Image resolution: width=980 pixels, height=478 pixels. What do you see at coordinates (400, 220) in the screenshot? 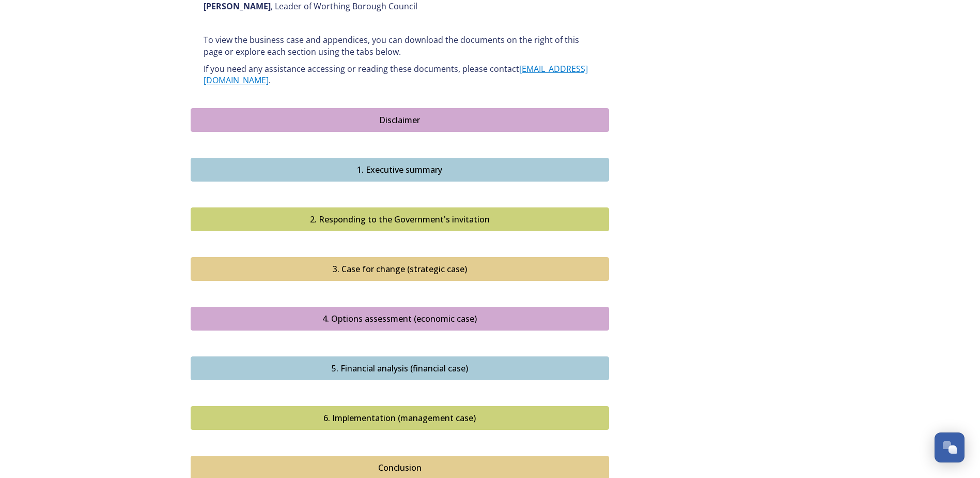
I see `div: 2. Responding to the Government's invitation` at bounding box center [400, 220].